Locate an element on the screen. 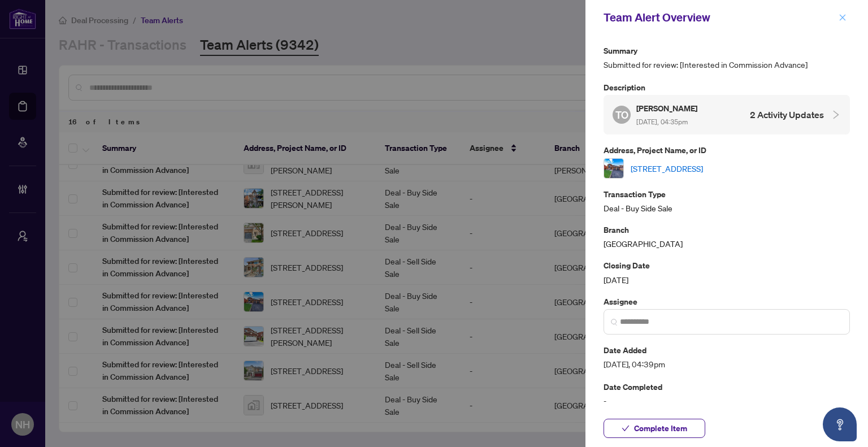  p: Summary is located at coordinates (727, 50).